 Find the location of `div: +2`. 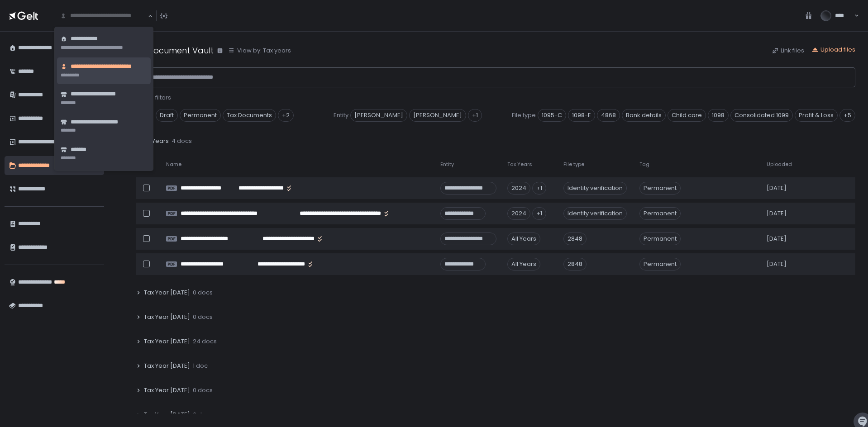

div: +2 is located at coordinates (286, 116).